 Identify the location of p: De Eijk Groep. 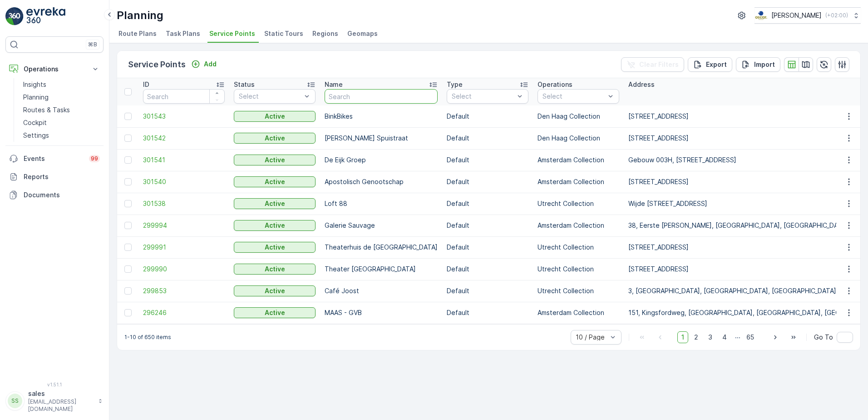
(381, 160).